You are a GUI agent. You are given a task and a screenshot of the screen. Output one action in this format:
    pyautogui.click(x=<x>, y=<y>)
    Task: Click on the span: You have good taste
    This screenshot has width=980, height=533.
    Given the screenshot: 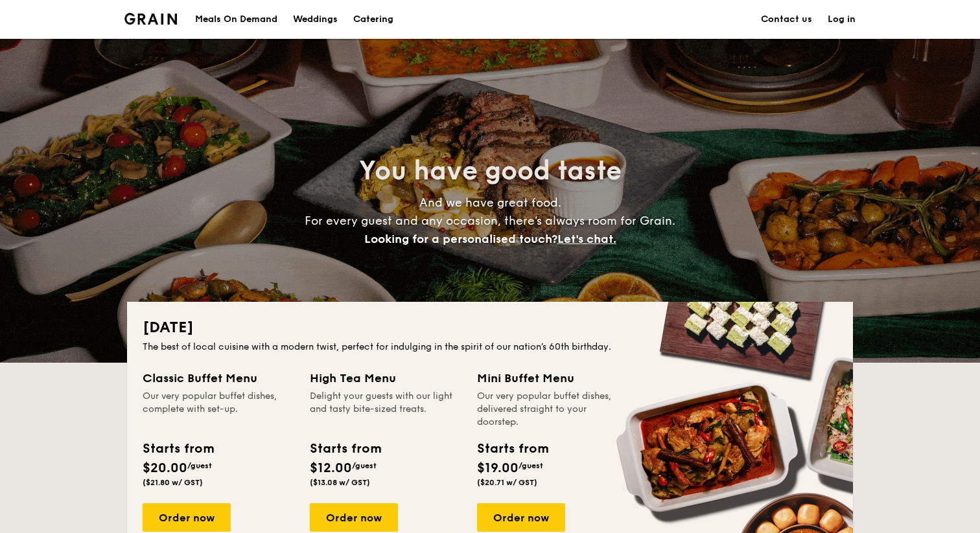 What is the action you would take?
    pyautogui.click(x=490, y=171)
    